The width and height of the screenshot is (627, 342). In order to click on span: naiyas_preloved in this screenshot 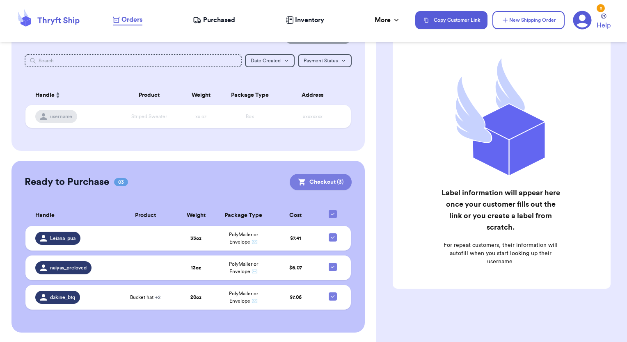, I will do `click(68, 268)`.